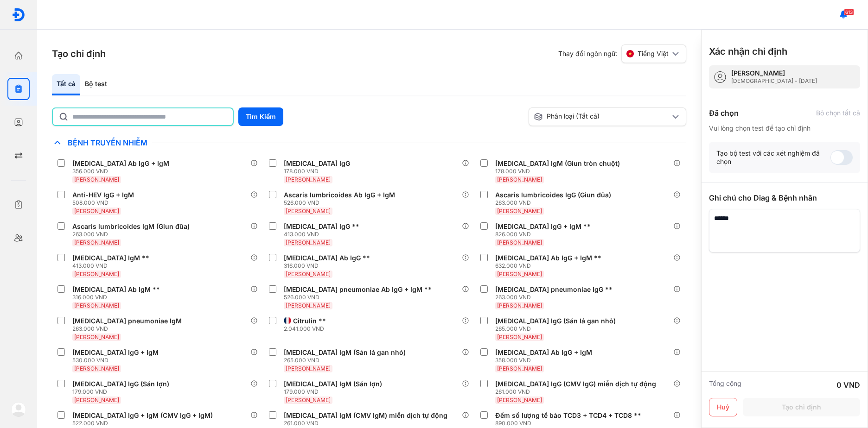 The height and width of the screenshot is (428, 868). What do you see at coordinates (568, 416) in the screenshot?
I see `div: Đếm số lượng tế bào TCD3 + TCD4 + TCD8 **` at bounding box center [568, 416].